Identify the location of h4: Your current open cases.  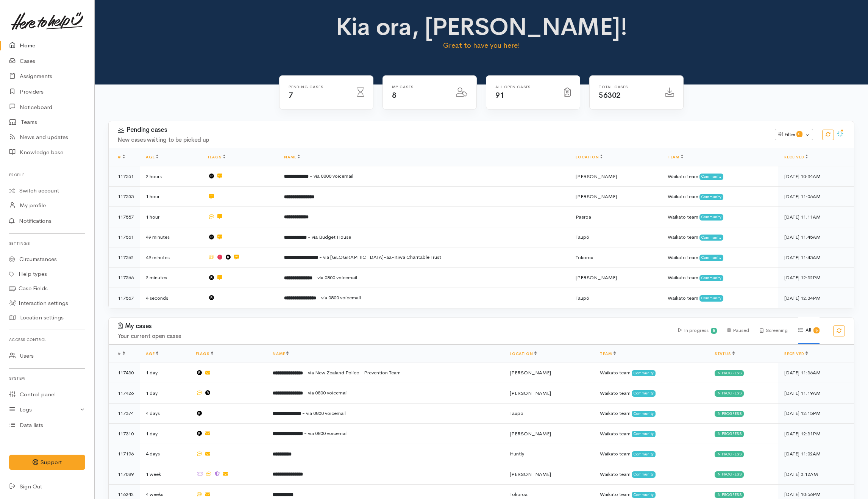
(393, 336).